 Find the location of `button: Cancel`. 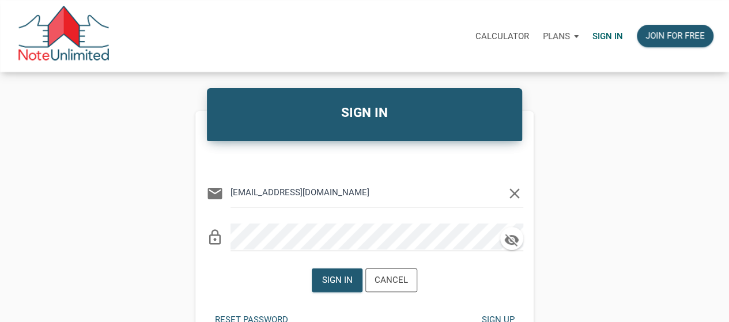

button: Cancel is located at coordinates (391, 280).